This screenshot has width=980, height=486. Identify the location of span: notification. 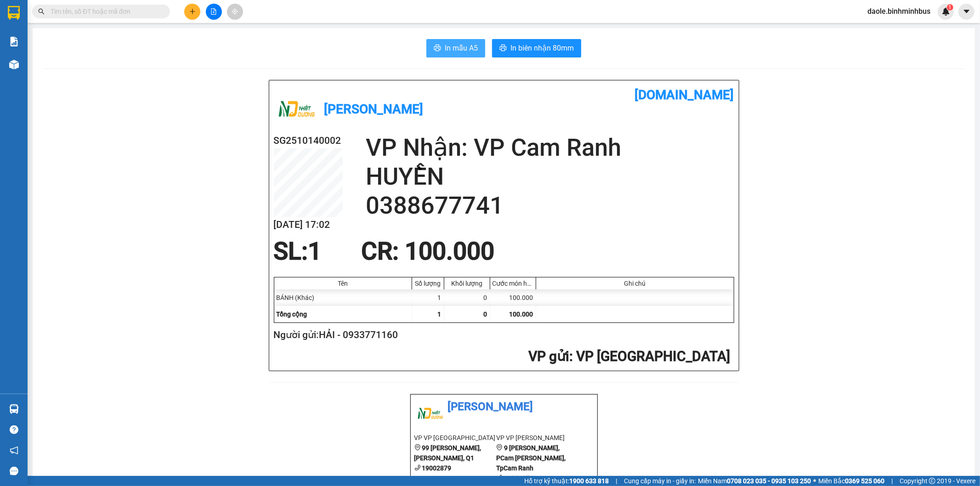
(14, 450).